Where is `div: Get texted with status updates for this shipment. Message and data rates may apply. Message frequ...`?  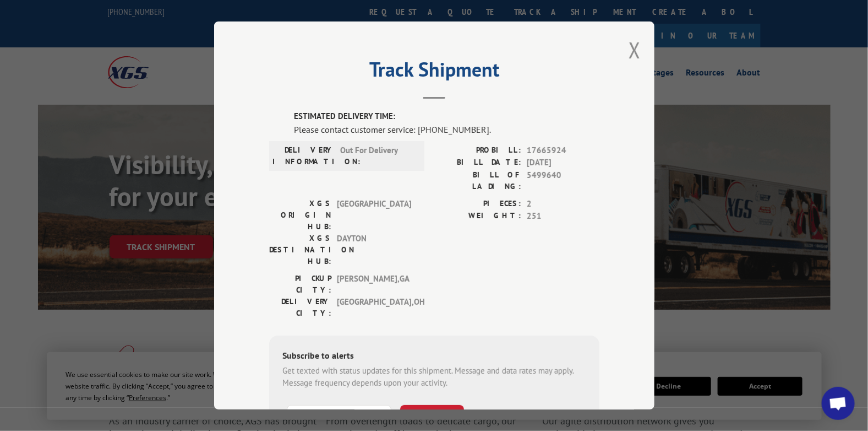
div: Get texted with status updates for this shipment. Message and data rates may apply. Message frequ... is located at coordinates (435, 377).